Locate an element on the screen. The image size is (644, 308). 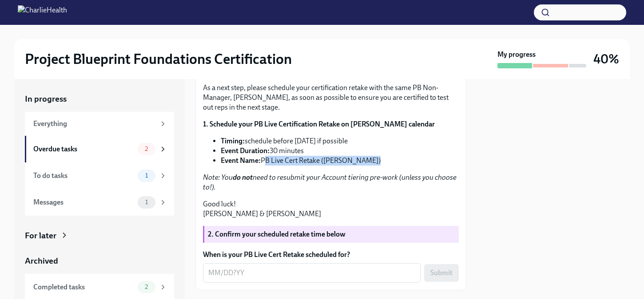
a: For later is located at coordinates (99, 236).